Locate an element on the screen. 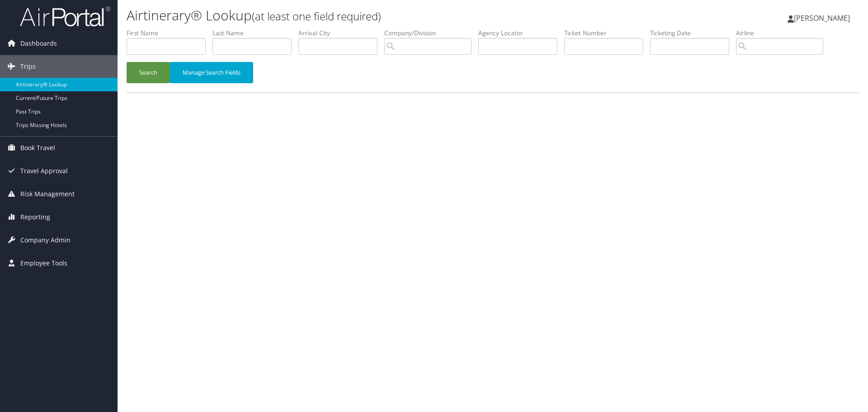 The width and height of the screenshot is (868, 412). span: Book Travel is located at coordinates (38, 147).